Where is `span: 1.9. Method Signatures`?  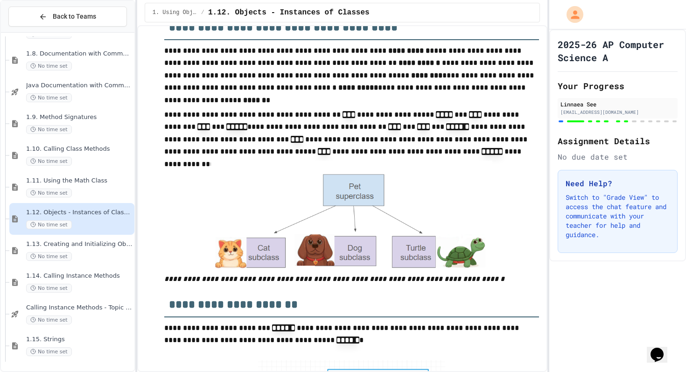 span: 1.9. Method Signatures is located at coordinates (79, 117).